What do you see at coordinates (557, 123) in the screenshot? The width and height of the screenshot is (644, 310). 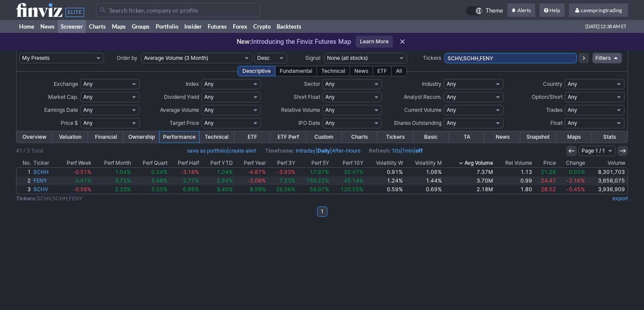 I see `span: Float` at bounding box center [557, 123].